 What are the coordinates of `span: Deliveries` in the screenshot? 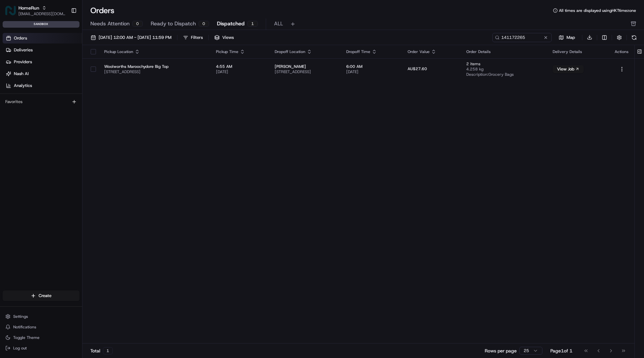 It's located at (23, 50).